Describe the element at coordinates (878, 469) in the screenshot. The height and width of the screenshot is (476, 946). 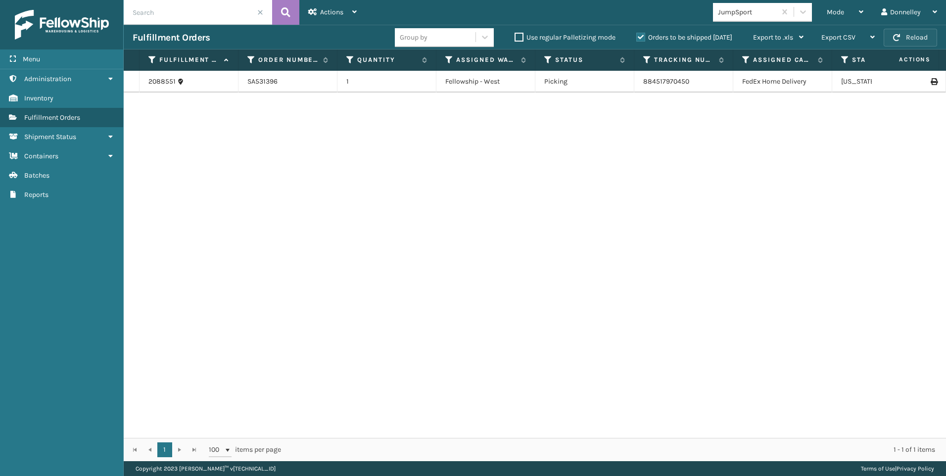
I see `a: Terms of Use` at that location.